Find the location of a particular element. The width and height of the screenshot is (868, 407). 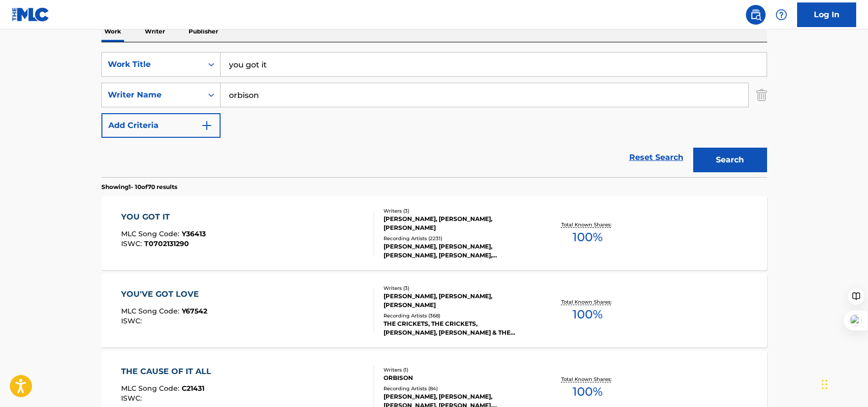

div: Recording Artists ( 2231 ) is located at coordinates (458, 238).